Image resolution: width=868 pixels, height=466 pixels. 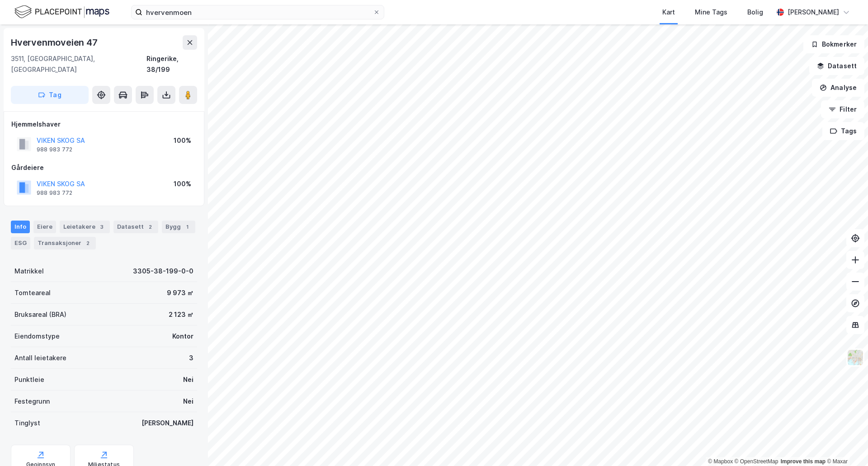 What do you see at coordinates (30, 380) in the screenshot?
I see `div: Punktleie` at bounding box center [30, 380].